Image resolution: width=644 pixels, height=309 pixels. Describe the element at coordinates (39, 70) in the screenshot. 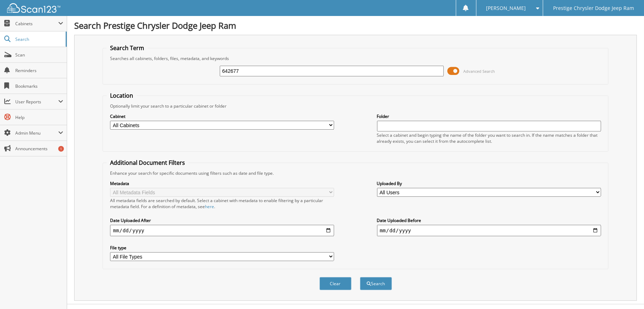

I see `span: Reminders` at that location.